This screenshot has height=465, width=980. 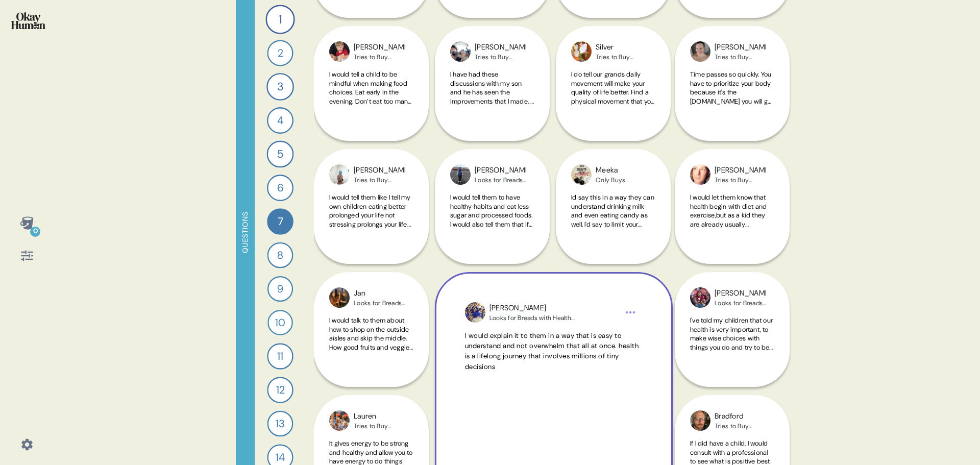 What do you see at coordinates (35, 232) in the screenshot?
I see `div: 0` at bounding box center [35, 232].